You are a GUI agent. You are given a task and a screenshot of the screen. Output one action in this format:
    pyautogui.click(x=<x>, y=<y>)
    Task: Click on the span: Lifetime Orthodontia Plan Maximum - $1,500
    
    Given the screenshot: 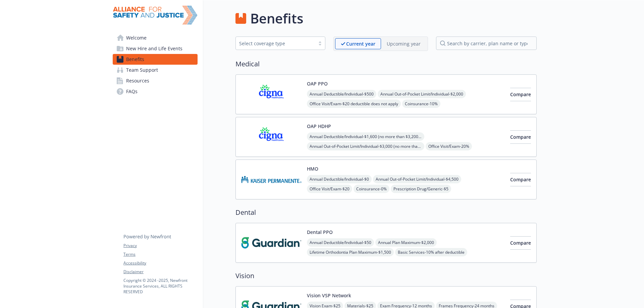 What is the action you would take?
    pyautogui.click(x=350, y=253)
    